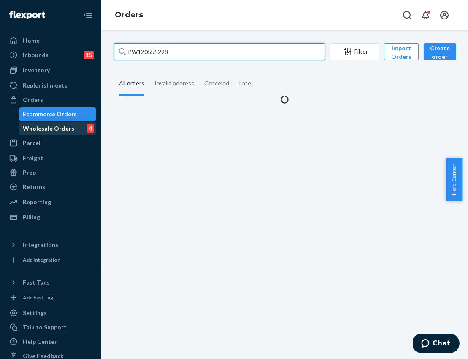  What do you see at coordinates (51, 143) in the screenshot?
I see `a: Parcel` at bounding box center [51, 143].